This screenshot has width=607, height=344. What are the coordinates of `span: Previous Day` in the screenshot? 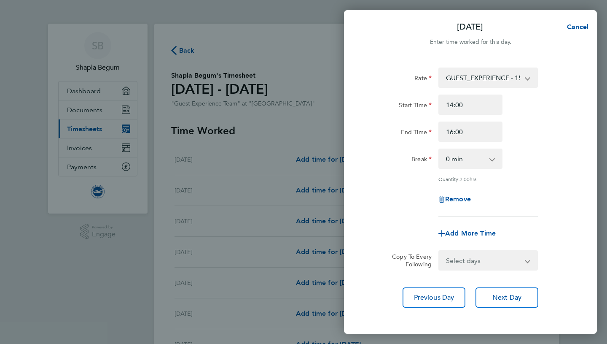 It's located at (434, 297).